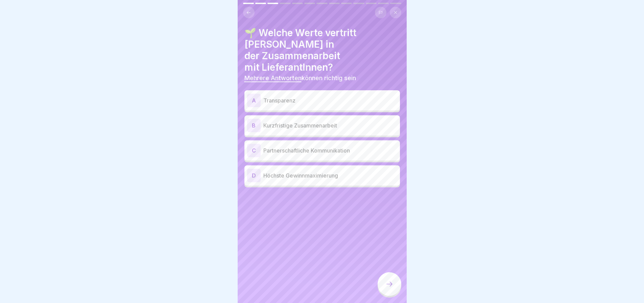 Image resolution: width=644 pixels, height=303 pixels. I want to click on p: Transparenz, so click(330, 101).